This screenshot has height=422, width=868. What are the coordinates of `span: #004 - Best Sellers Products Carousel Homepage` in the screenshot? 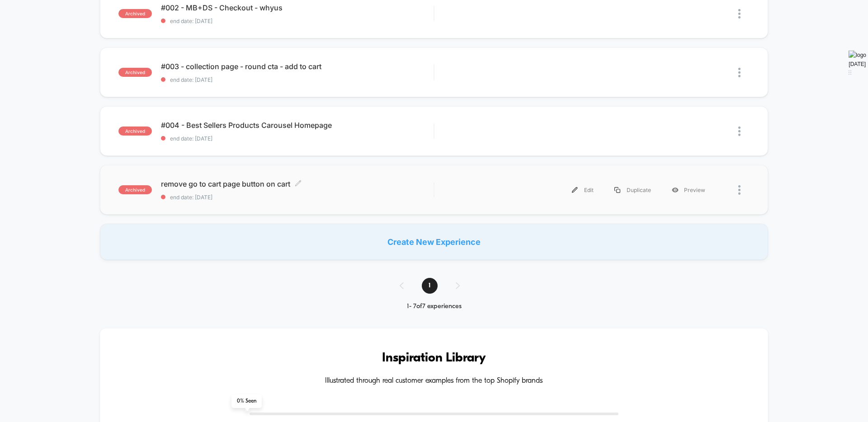 It's located at (297, 125).